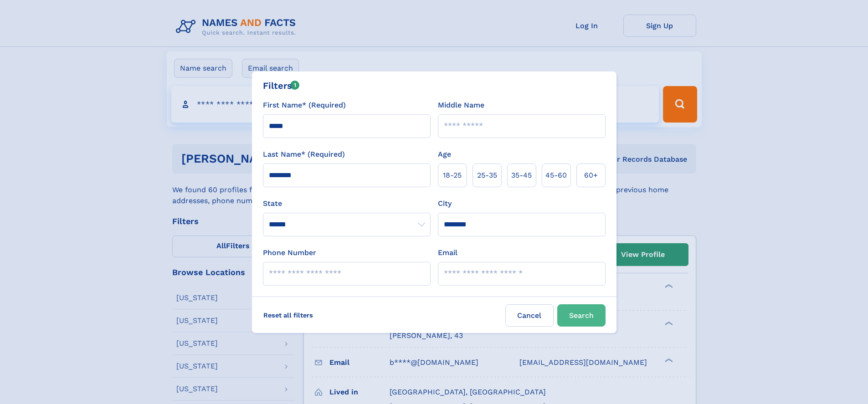  What do you see at coordinates (487, 175) in the screenshot?
I see `span: 25‑35` at bounding box center [487, 175].